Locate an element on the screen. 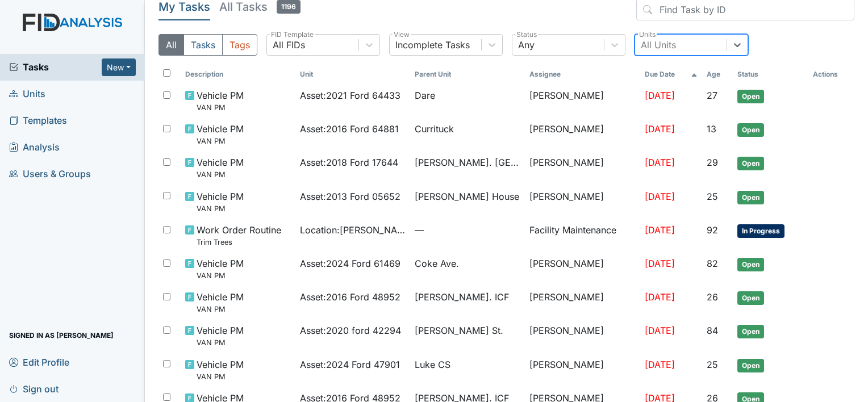 The width and height of the screenshot is (868, 402). span: Asset : 2018 Ford 17644 is located at coordinates (349, 163).